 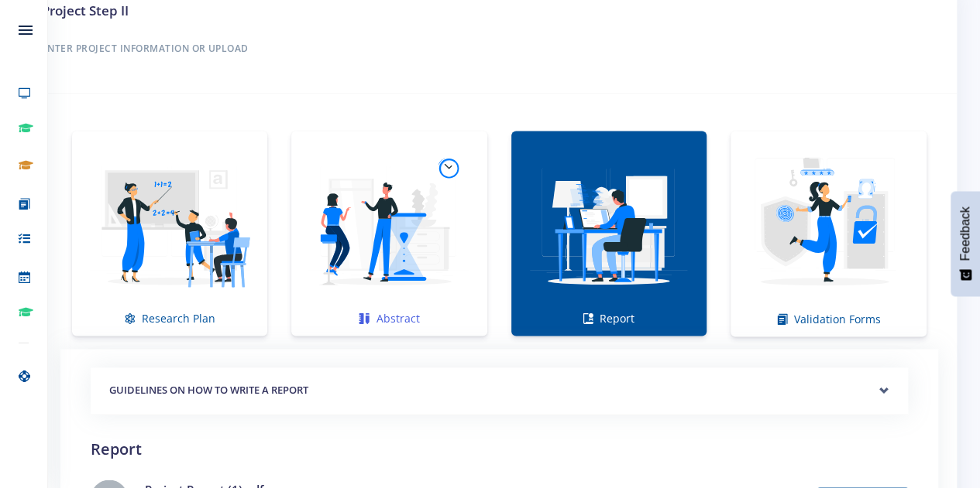 I want to click on h2: Report, so click(x=498, y=450).